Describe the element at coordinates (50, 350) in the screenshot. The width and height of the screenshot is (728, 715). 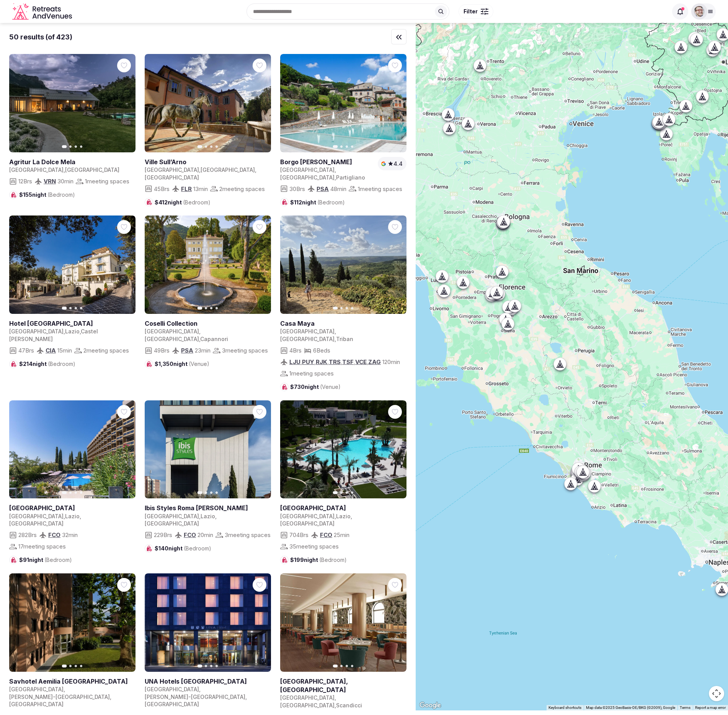
I see `a: CIA` at that location.